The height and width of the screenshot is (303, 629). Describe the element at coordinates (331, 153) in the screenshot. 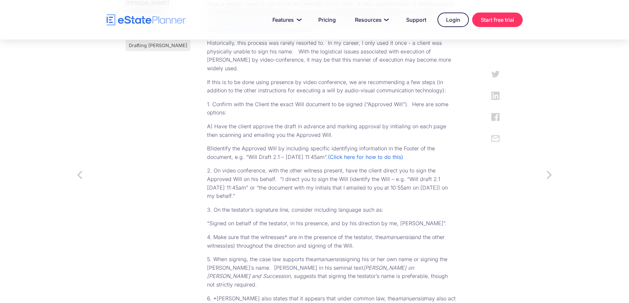

I see `p: B)Identify the Approved Will by including specific identifying information in the Footer of the d...` at that location.